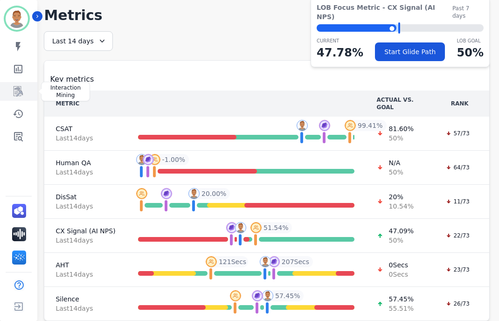  What do you see at coordinates (214, 194) in the screenshot?
I see `span: 20.00 %` at bounding box center [214, 194].